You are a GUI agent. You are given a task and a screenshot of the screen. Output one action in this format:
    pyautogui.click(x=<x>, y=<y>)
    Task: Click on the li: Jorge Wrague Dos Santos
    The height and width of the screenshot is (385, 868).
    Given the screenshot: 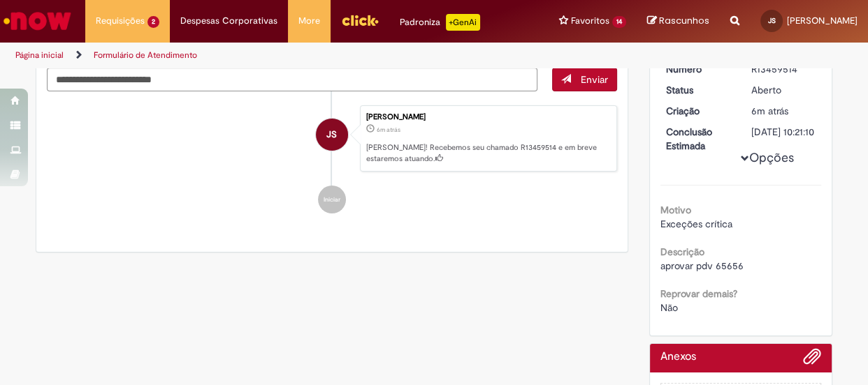 What is the action you would take?
    pyautogui.click(x=332, y=139)
    